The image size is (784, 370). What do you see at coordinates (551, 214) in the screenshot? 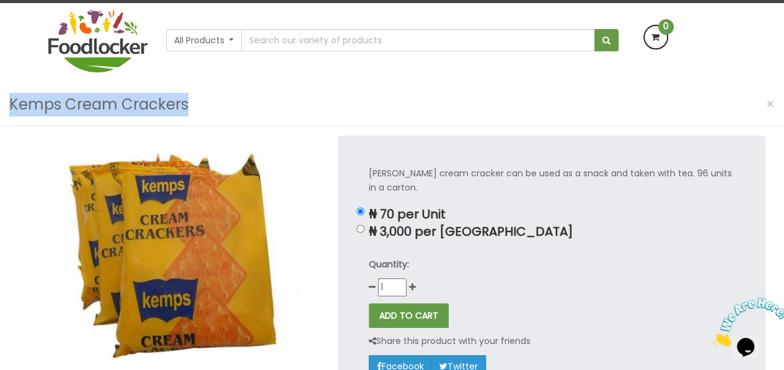
I see `p: ₦ 70 per Unit` at bounding box center [551, 214].